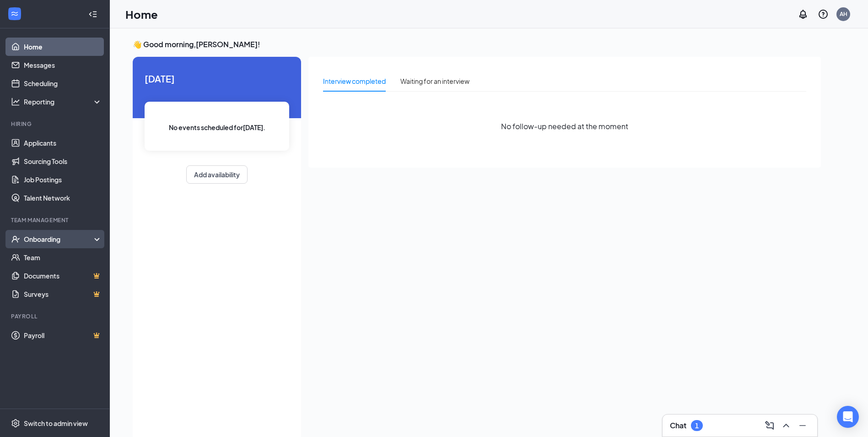  What do you see at coordinates (16, 101) in the screenshot?
I see `svg: Analysis` at bounding box center [16, 101].